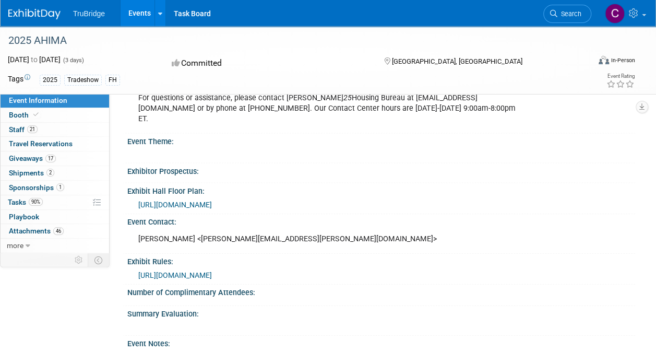 This screenshot has height=352, width=656. What do you see at coordinates (55, 216) in the screenshot?
I see `a: Playbook` at bounding box center [55, 216].